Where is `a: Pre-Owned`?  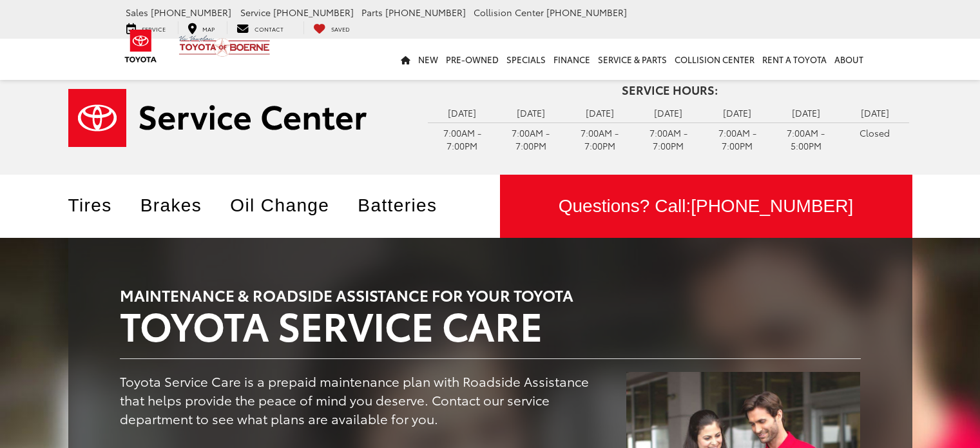
a: Pre-Owned is located at coordinates (472, 59).